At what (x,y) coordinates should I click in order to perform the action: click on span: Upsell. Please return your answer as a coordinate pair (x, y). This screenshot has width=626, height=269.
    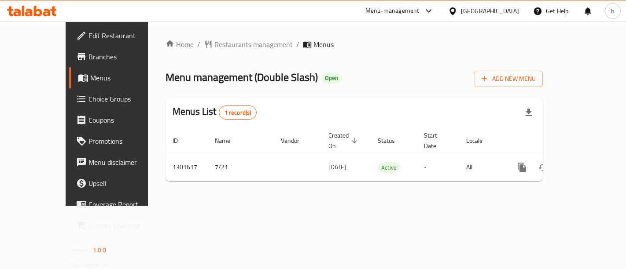
    Looking at the image, I should click on (125, 184).